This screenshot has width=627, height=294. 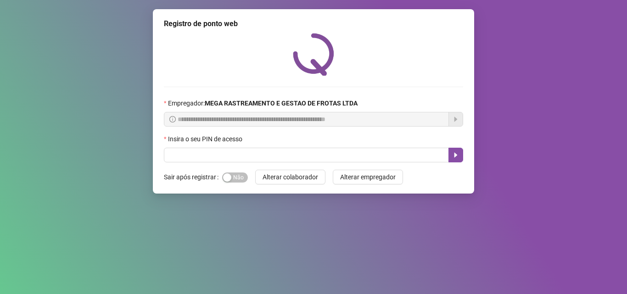 I want to click on span: Empregador :, so click(x=263, y=103).